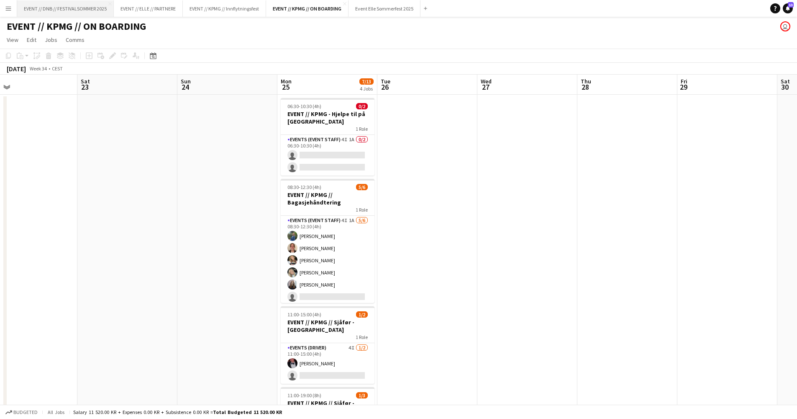 Image resolution: width=797 pixels, height=419 pixels. I want to click on span: Wed, so click(486, 81).